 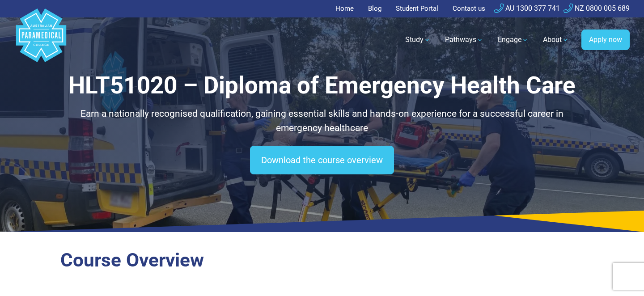 I want to click on a: NZ 0800 005 689, so click(x=596, y=8).